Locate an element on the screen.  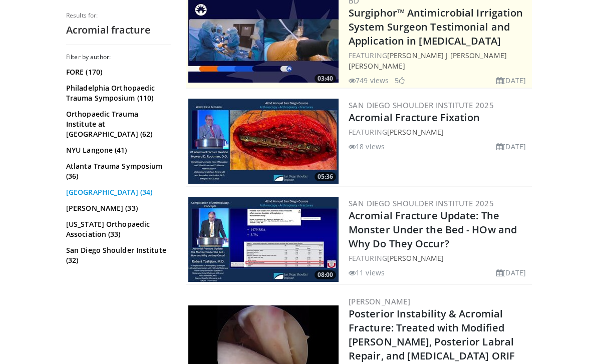
a: San Diego Shoulder Institute (32) is located at coordinates (117, 255).